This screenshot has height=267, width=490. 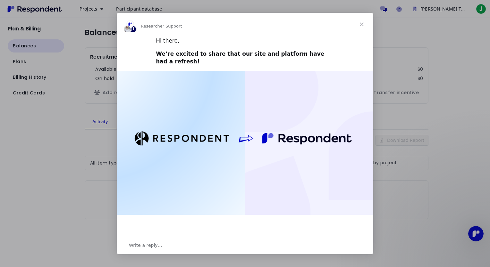 What do you see at coordinates (245, 241) in the screenshot?
I see `div: While the look is new, everything you love about Respondent remains the same. All our tools and f...` at bounding box center [245, 241].